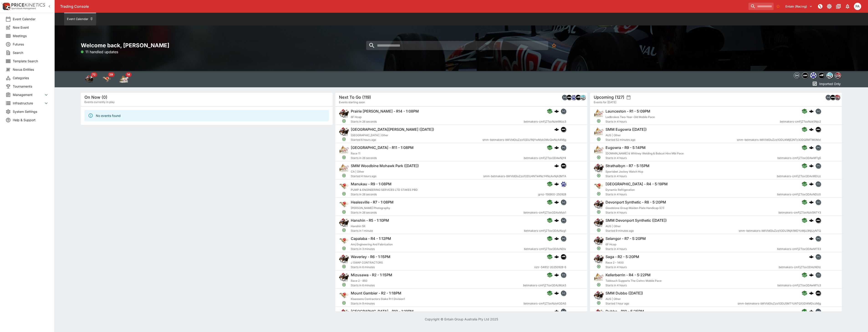 The width and height of the screenshot is (868, 332). I want to click on button: Peter Addley, so click(858, 6).